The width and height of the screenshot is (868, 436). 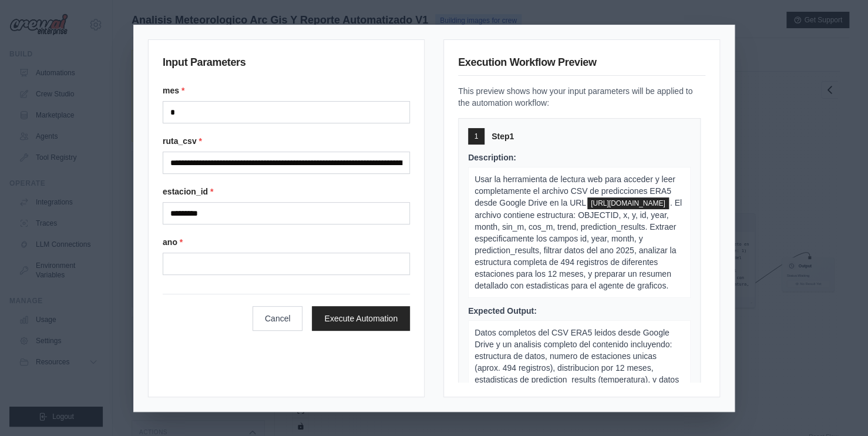 What do you see at coordinates (577, 362) in the screenshot?
I see `span: Datos completos del CSV ERA5 leidos desde Google Drive y un analisis completo del contenido inclu...` at bounding box center [577, 362].